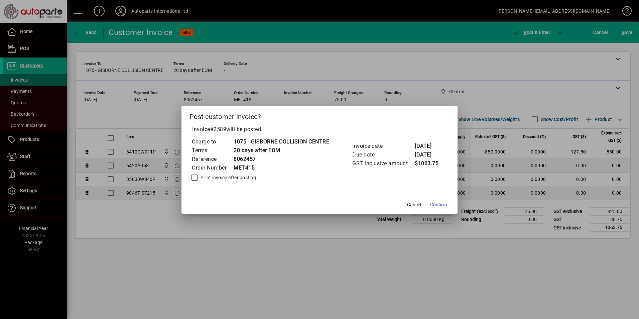 Image resolution: width=639 pixels, height=319 pixels. Describe the element at coordinates (383, 155) in the screenshot. I see `td: Due date` at that location.